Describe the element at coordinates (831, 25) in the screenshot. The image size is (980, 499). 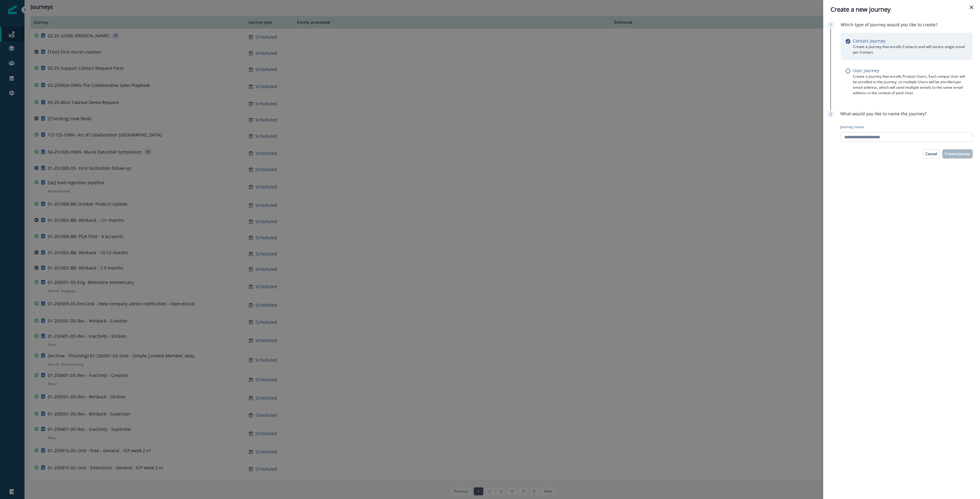
I see `p: 1` at that location.